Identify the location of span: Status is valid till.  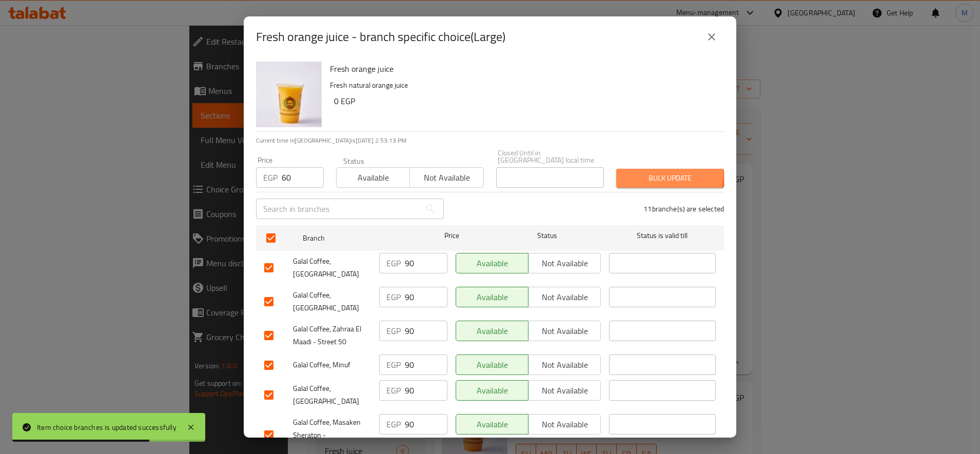
(663, 235).